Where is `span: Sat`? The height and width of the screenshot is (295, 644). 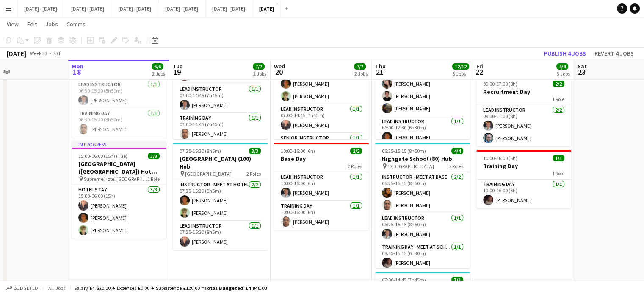 span: Sat is located at coordinates (582, 66).